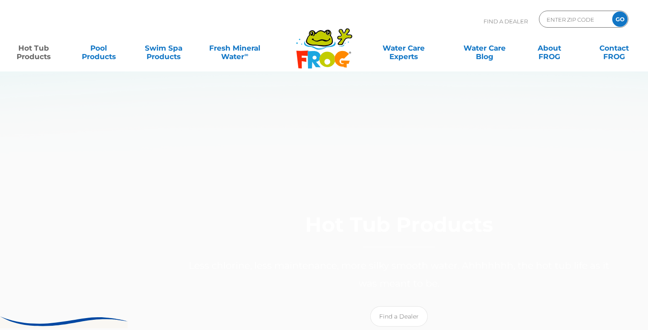  Describe the element at coordinates (505, 21) in the screenshot. I see `p: Find A Dealer` at that location.